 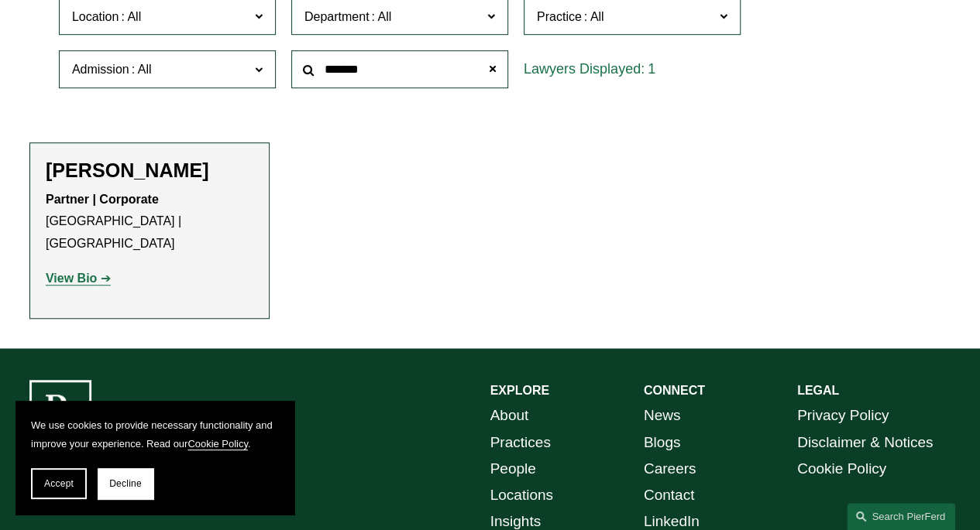 What do you see at coordinates (102, 199) in the screenshot?
I see `strong: Partner | Corporate` at bounding box center [102, 199].